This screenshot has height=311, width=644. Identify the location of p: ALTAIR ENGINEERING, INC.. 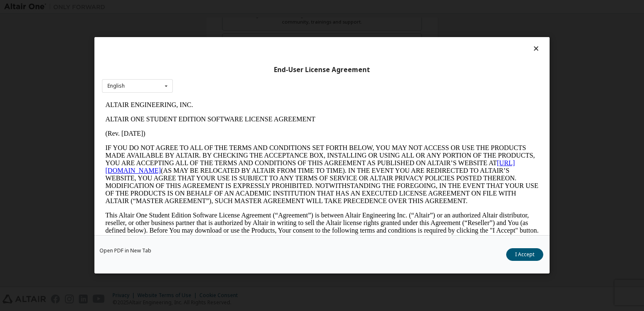
(220, 7).